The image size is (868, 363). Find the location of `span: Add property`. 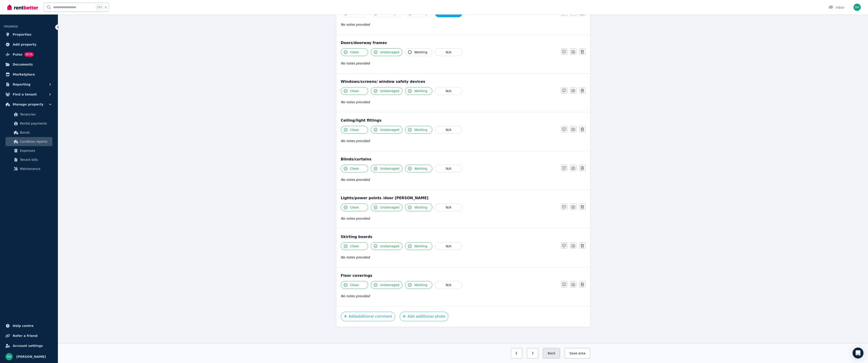

span: Add property is located at coordinates (25, 45).